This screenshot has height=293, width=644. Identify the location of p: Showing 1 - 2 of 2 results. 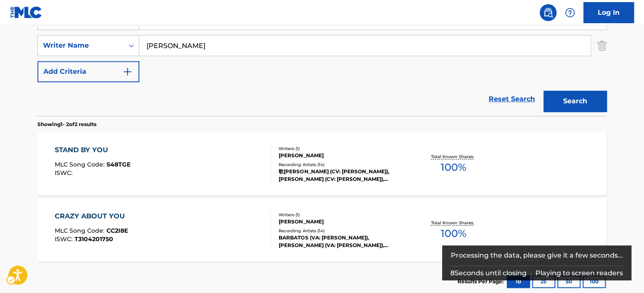
(67, 125).